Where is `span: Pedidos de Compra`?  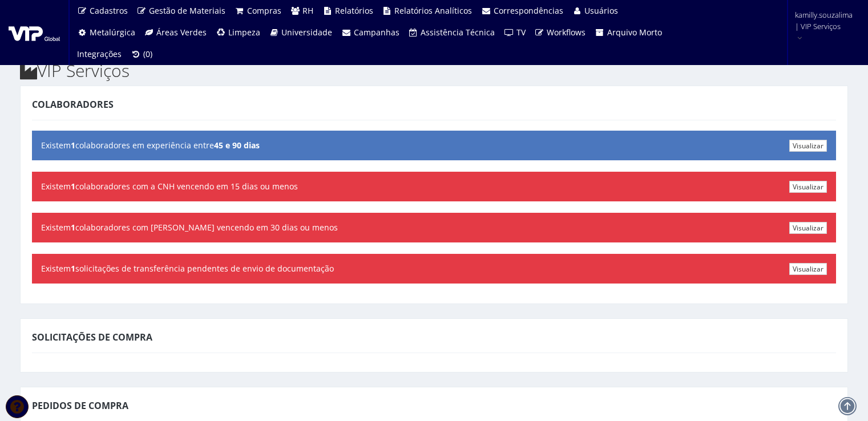 span: Pedidos de Compra is located at coordinates (80, 405).